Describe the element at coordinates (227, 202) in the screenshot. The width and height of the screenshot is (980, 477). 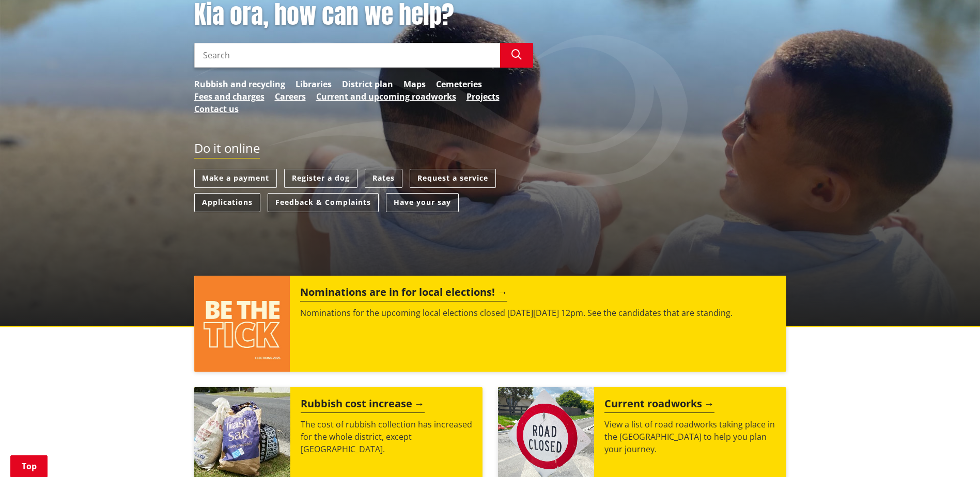
I see `a: Applications` at that location.